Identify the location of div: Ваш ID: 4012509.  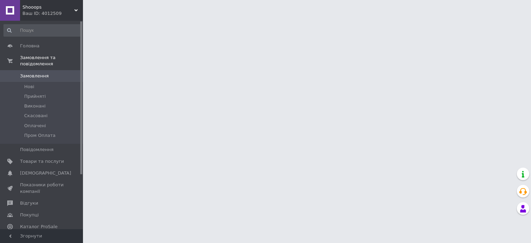
(53, 13).